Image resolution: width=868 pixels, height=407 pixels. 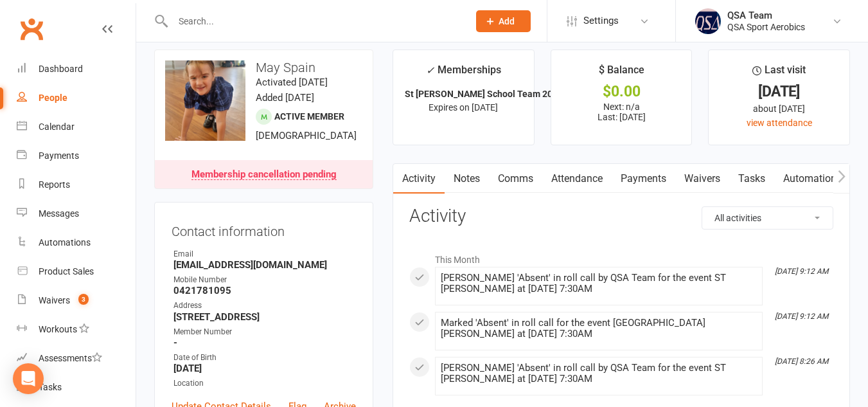 What do you see at coordinates (58, 329) in the screenshot?
I see `div: Workouts` at bounding box center [58, 329].